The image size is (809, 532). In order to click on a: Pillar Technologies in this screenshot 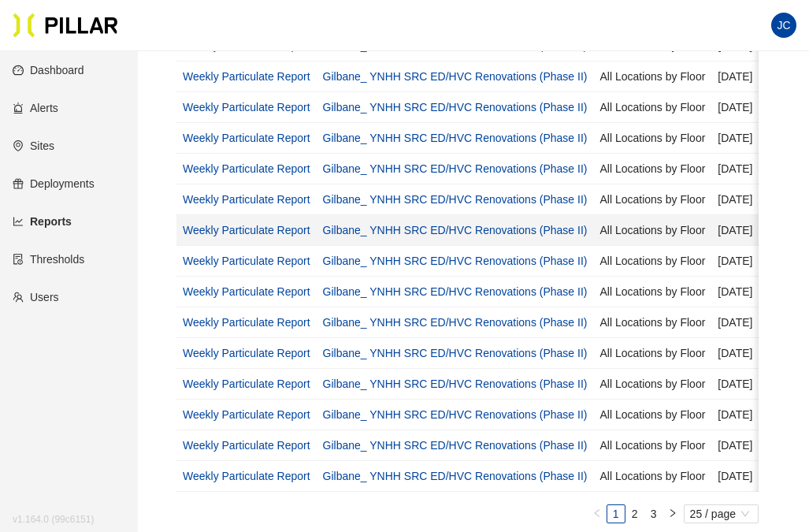, I will do `click(65, 25)`.